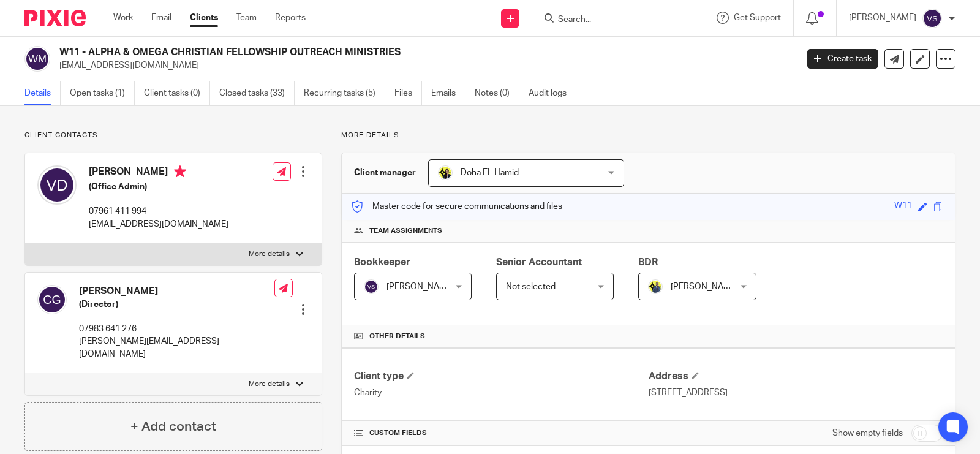 The image size is (980, 454). What do you see at coordinates (648, 262) in the screenshot?
I see `span: BDR` at bounding box center [648, 262].